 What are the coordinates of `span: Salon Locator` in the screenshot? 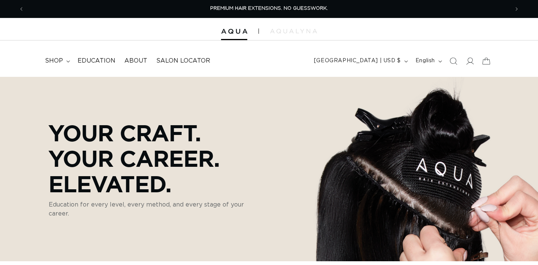 It's located at (183, 61).